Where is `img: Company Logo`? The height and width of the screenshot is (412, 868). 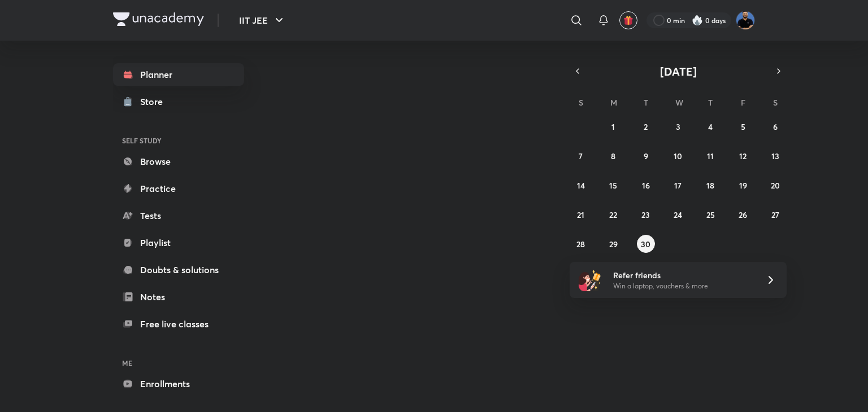
img: Company Logo is located at coordinates (158, 19).